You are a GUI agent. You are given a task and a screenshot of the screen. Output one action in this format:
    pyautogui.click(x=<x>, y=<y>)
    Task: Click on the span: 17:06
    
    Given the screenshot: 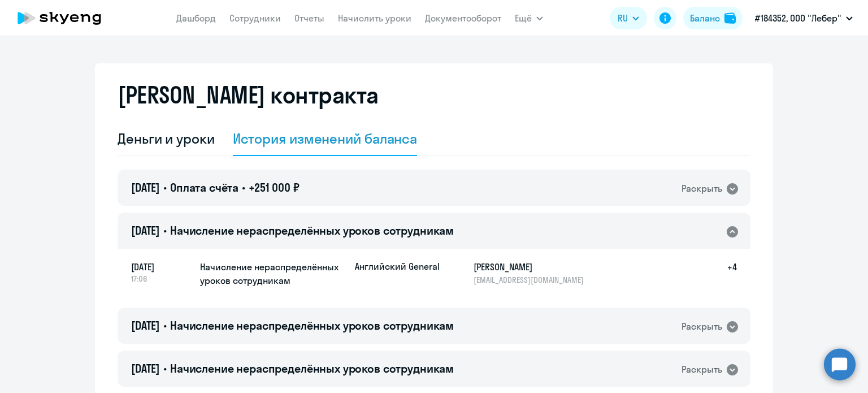 What is the action you would take?
    pyautogui.click(x=161, y=279)
    